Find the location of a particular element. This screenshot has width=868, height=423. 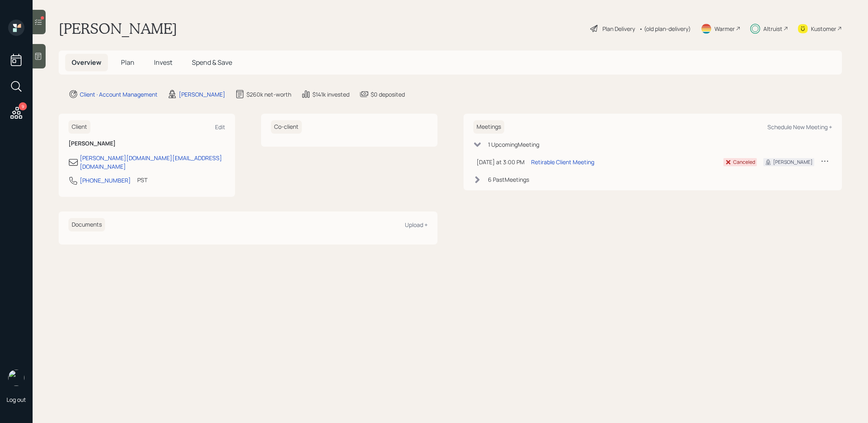

div: Schedule New Meeting + is located at coordinates (800, 127).